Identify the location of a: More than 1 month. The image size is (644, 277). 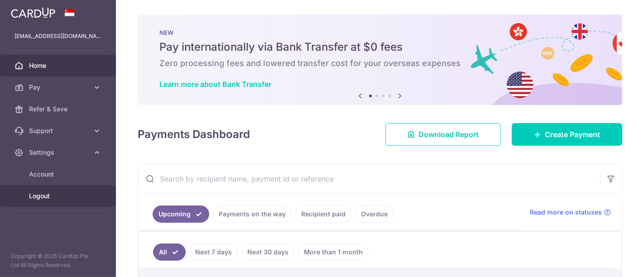
(333, 252).